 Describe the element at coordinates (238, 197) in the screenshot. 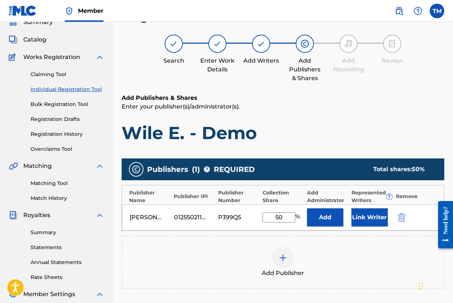

I see `div: Publisher Number` at that location.